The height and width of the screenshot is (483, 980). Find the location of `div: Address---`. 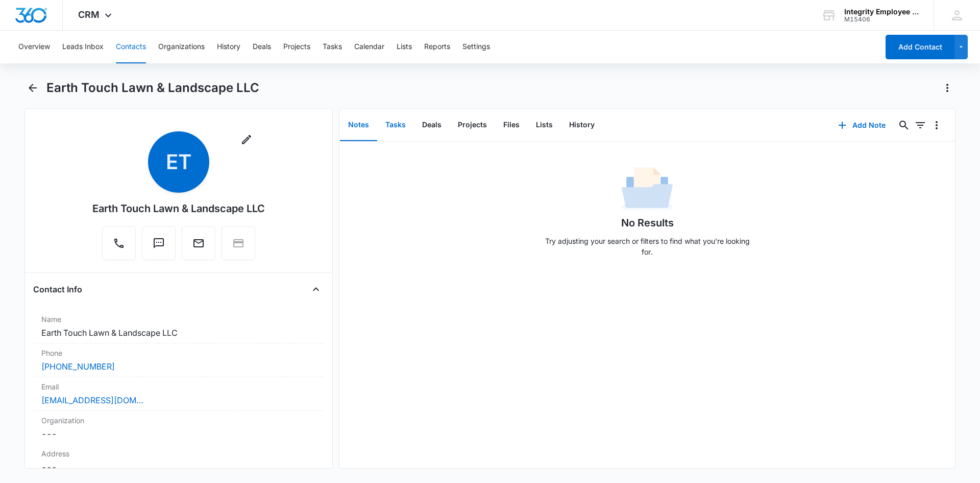

div: Address--- is located at coordinates (179, 461).